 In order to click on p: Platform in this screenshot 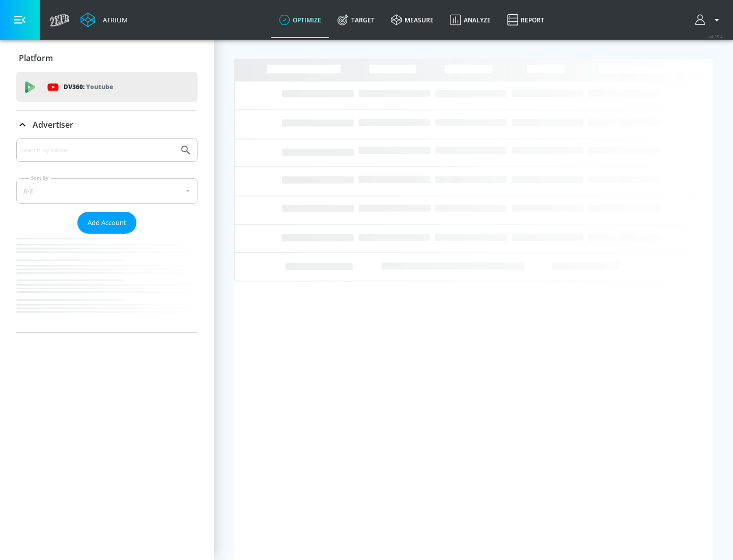, I will do `click(35, 58)`.